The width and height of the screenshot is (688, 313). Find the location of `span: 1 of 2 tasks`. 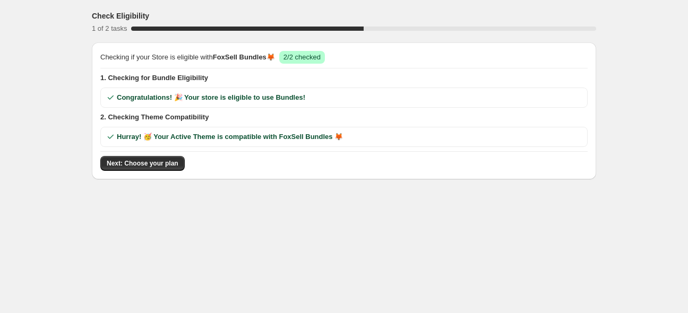

span: 1 of 2 tasks is located at coordinates (109, 28).